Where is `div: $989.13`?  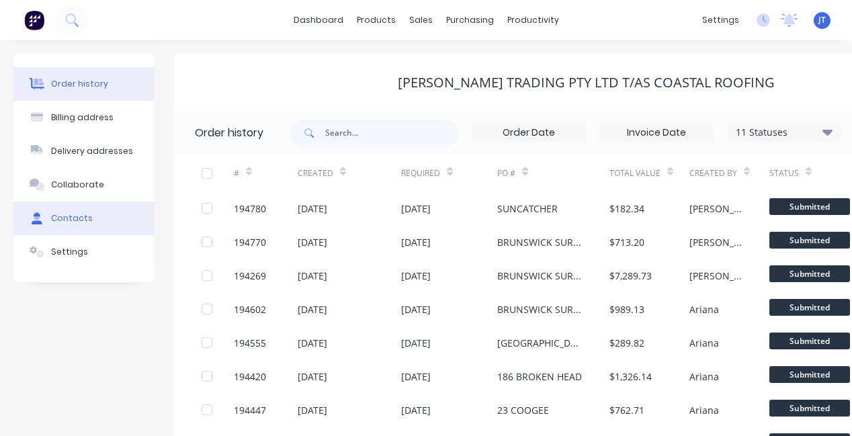
div: $989.13 is located at coordinates (627, 309).